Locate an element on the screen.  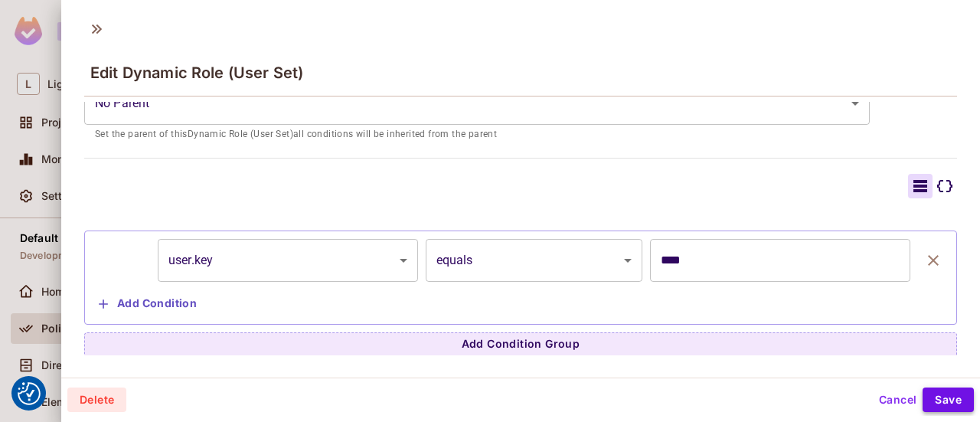
div: user.key is located at coordinates (288, 260).